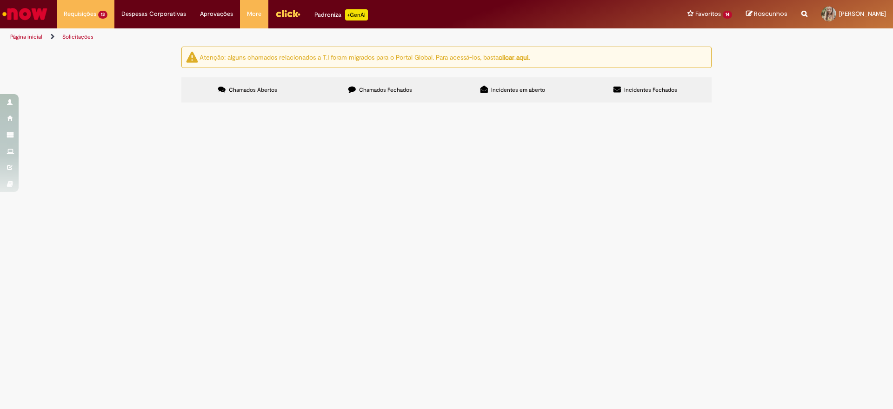 The height and width of the screenshot is (409, 893). I want to click on span: Favoritos, so click(708, 14).